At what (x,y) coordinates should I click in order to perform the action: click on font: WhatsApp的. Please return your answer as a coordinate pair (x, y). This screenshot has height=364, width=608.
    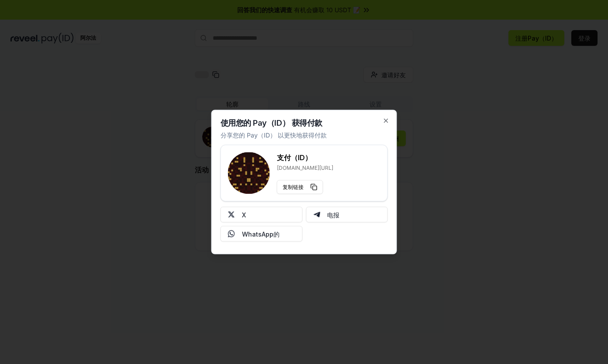
    Looking at the image, I should click on (261, 234).